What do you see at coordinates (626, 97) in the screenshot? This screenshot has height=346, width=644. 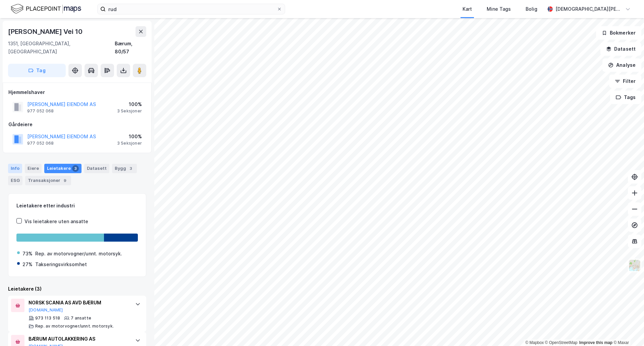 I see `button: Tags` at bounding box center [626, 97].